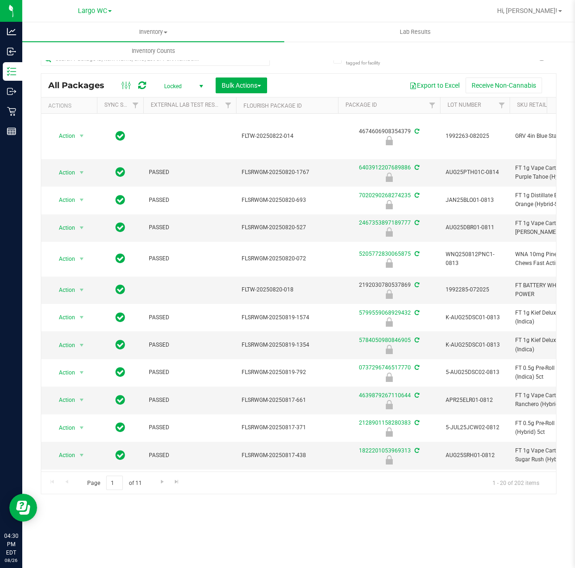 Image resolution: width=575 pixels, height=568 pixels. What do you see at coordinates (385, 254) in the screenshot?
I see `a: 5205772830065875` at bounding box center [385, 254].